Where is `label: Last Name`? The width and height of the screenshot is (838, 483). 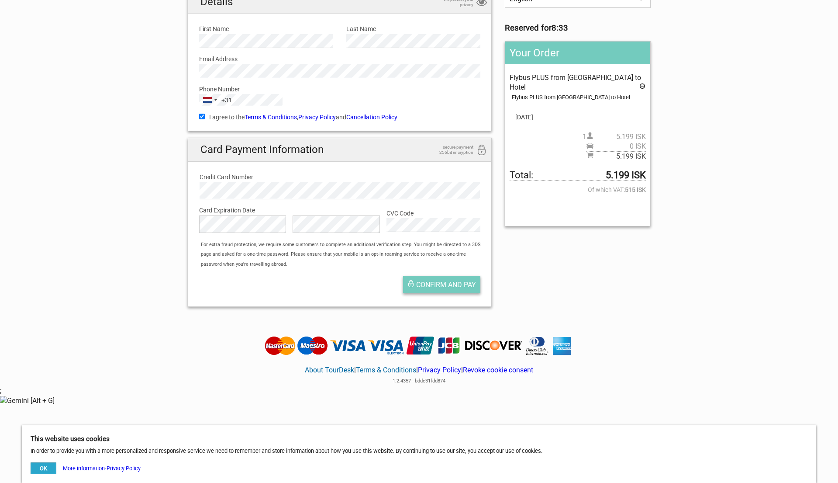
label: Last Name is located at coordinates (413, 29).